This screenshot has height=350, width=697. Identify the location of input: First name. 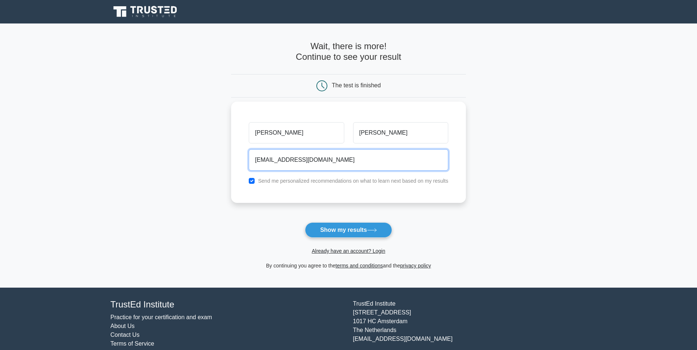
(296, 133).